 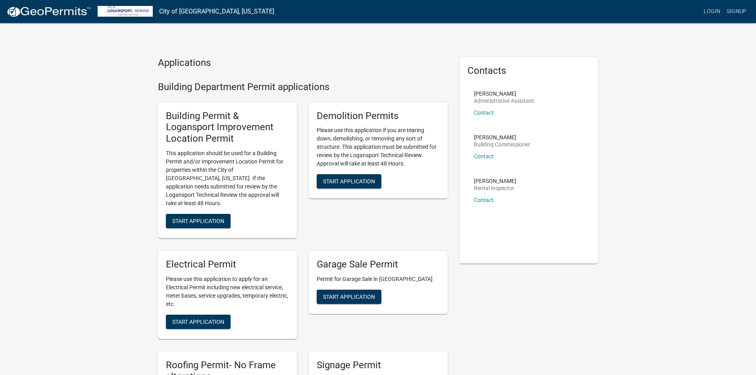 I want to click on h5: Contacts, so click(x=529, y=71).